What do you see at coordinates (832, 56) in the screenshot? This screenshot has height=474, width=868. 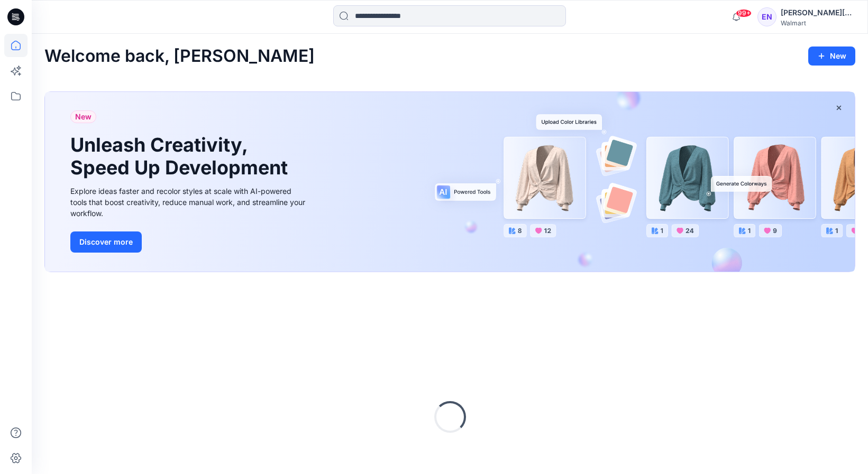 I see `button: New` at bounding box center [832, 56].